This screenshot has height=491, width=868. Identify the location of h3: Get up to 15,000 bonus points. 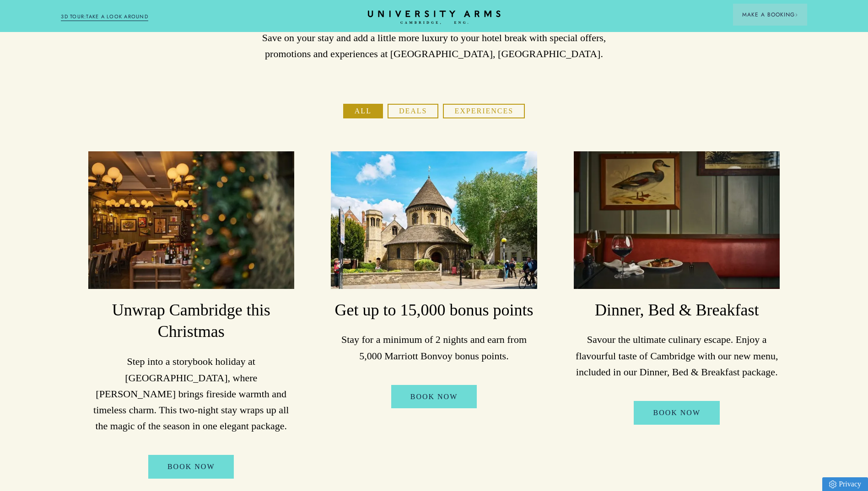
(434, 310).